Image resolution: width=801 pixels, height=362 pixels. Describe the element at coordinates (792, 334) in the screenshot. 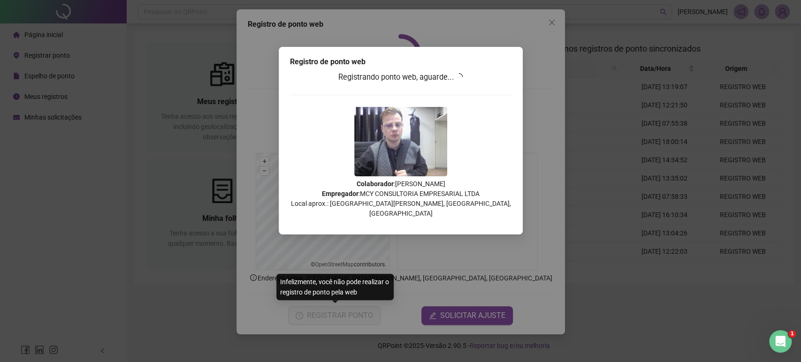

I see `span: 1` at that location.